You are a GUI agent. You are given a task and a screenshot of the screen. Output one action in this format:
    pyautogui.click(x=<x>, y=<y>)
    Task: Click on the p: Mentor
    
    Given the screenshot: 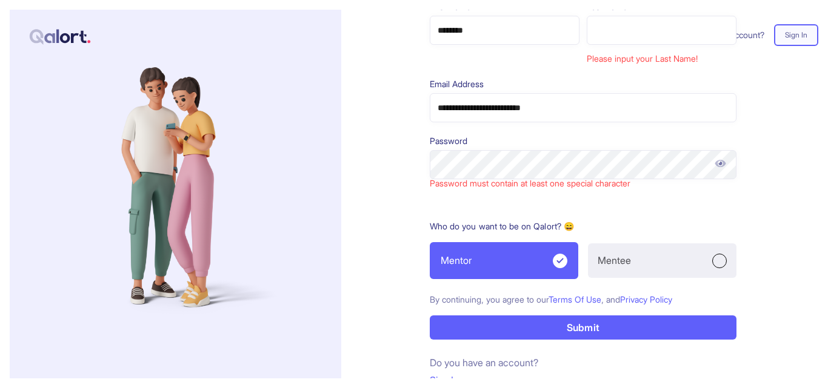 What is the action you would take?
    pyautogui.click(x=456, y=261)
    